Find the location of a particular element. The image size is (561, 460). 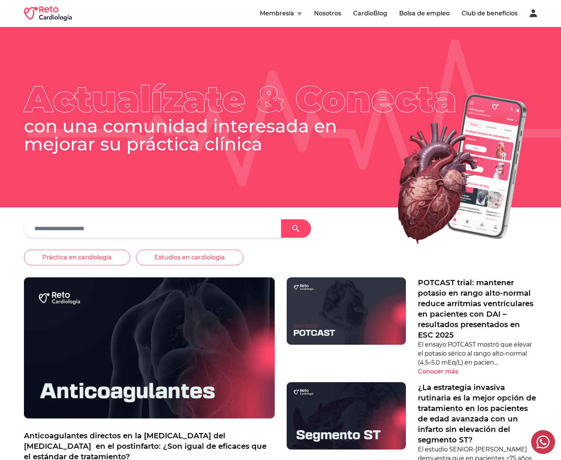

img: Anticoagulantes directos en la trombosis del ventrículo izquierdo en el postinfarto: ¿Son igual d... is located at coordinates (149, 347).